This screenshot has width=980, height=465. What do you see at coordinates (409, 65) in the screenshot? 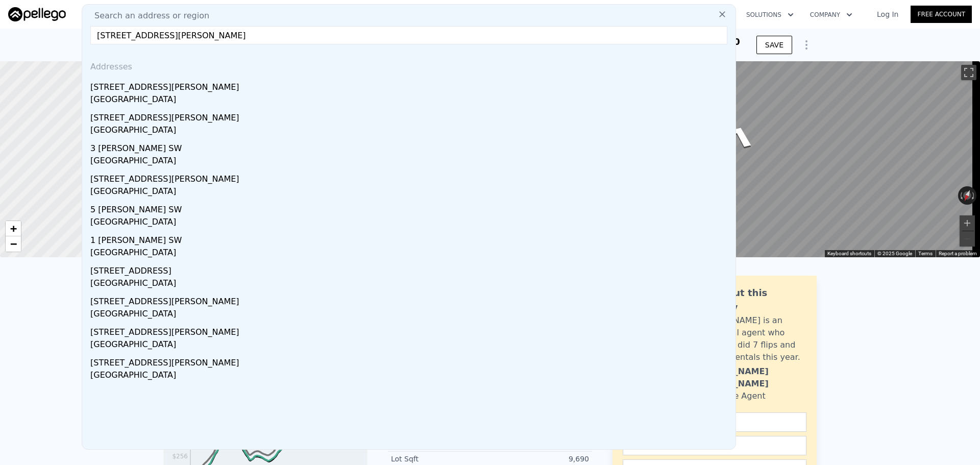
I see `div: Addresses` at bounding box center [409, 65].